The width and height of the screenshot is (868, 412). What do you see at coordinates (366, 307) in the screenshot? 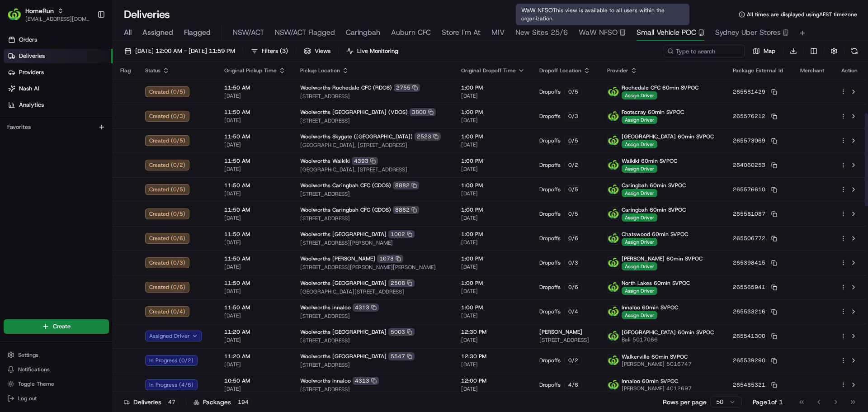
I see `div: 4313` at bounding box center [366, 307].